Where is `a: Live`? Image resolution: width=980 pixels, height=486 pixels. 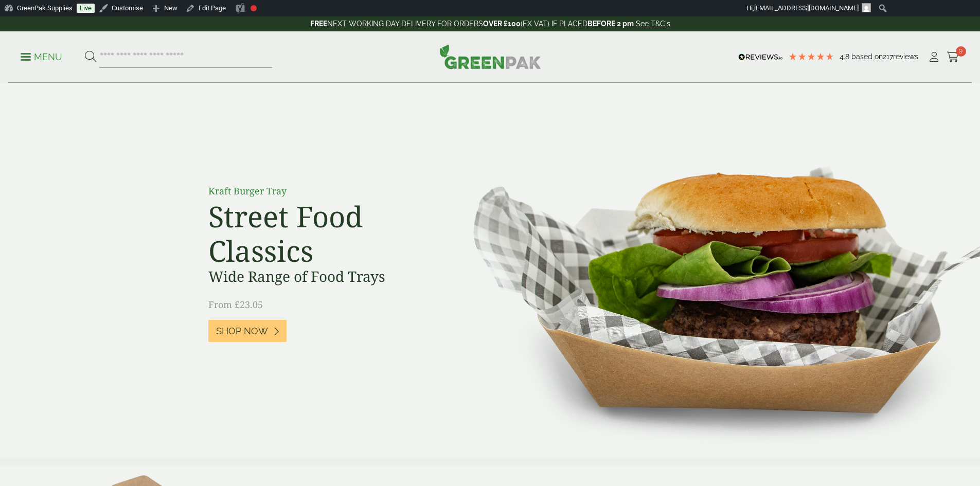
a: Live is located at coordinates (86, 8).